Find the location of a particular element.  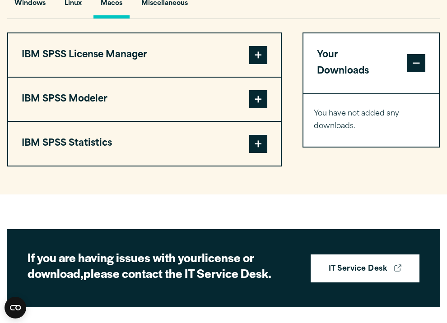

p: You have not added any downloads. is located at coordinates (371, 121).